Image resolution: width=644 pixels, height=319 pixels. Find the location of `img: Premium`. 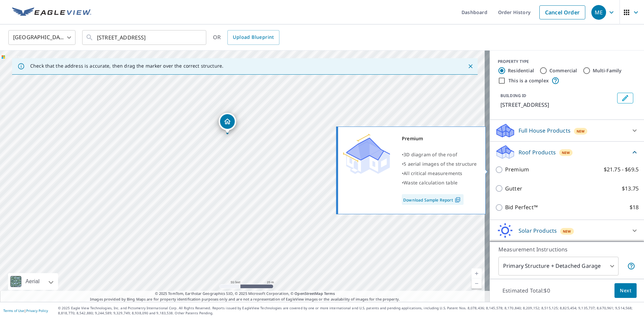

img: Premium is located at coordinates (367, 154).